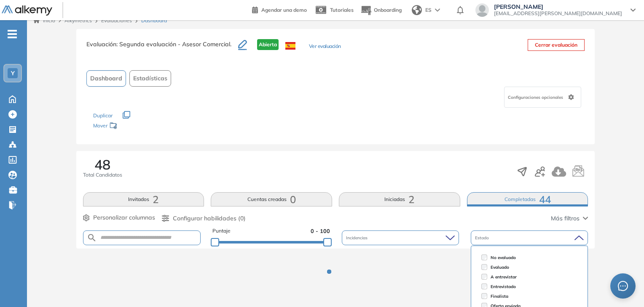  I want to click on span: Total Candidatos, so click(102, 175).